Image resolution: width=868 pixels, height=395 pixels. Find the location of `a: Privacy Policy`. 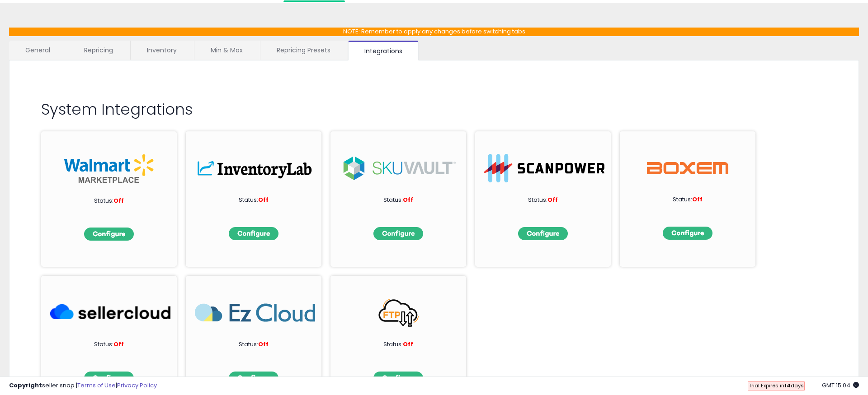

a: Privacy Policy is located at coordinates (137, 385).